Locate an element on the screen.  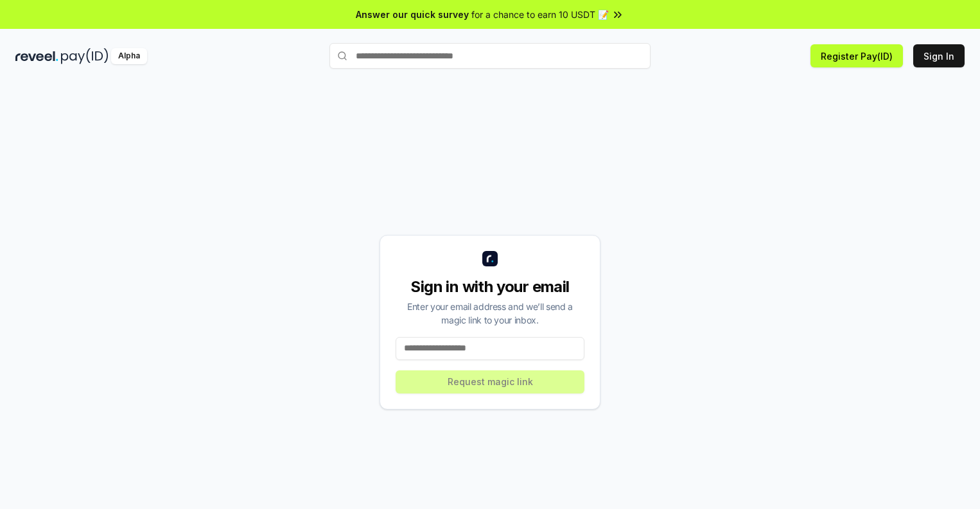
div: Enter your email address and we’ll send a magic link to your inbox. is located at coordinates (490, 313).